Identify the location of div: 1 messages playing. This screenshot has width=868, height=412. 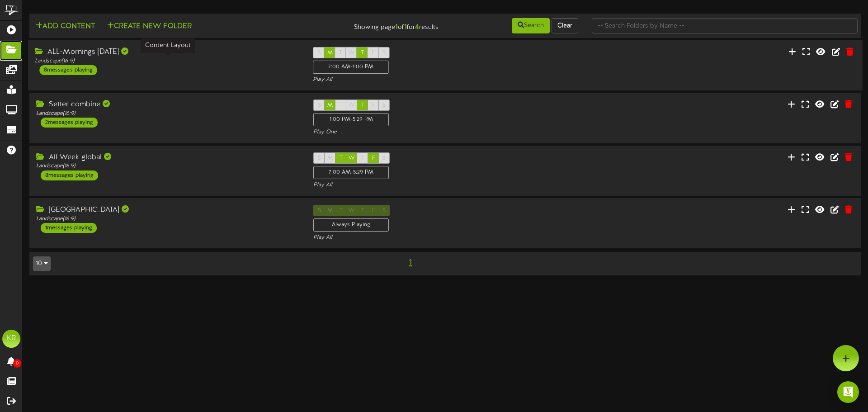
(69, 228).